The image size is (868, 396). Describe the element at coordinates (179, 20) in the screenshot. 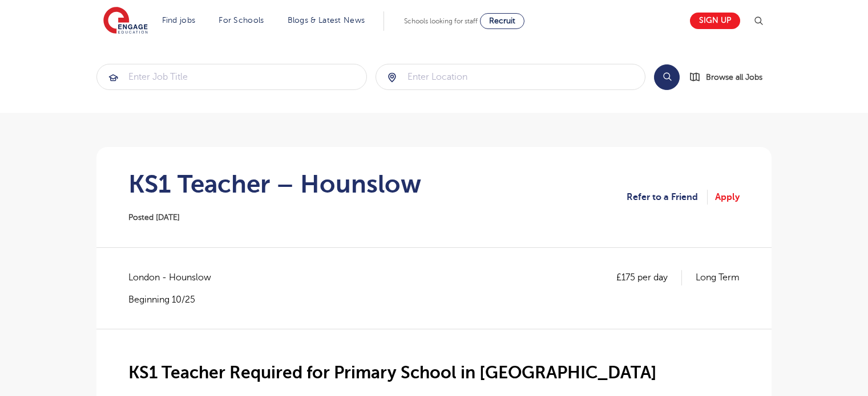

I see `a: Find jobs` at that location.